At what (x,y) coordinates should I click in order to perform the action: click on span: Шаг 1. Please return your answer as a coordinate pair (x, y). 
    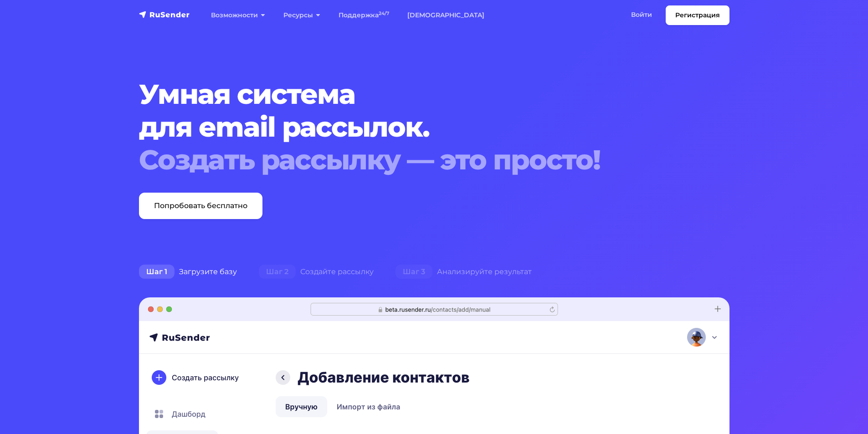
    Looking at the image, I should click on (157, 272).